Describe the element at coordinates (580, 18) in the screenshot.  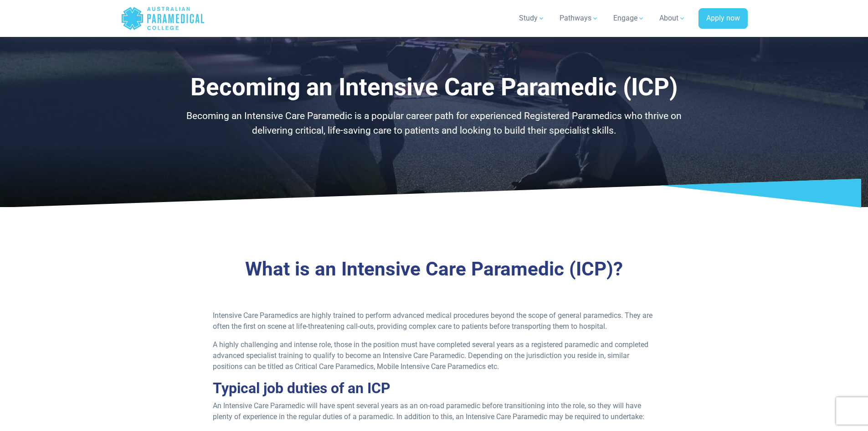
I see `a: Pathways` at that location.